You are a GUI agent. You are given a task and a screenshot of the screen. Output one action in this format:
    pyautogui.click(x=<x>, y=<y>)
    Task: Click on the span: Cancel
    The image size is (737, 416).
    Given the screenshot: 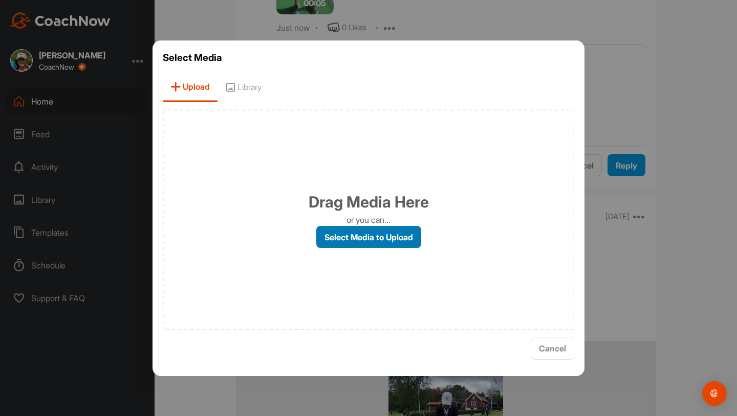 What is the action you would take?
    pyautogui.click(x=552, y=348)
    